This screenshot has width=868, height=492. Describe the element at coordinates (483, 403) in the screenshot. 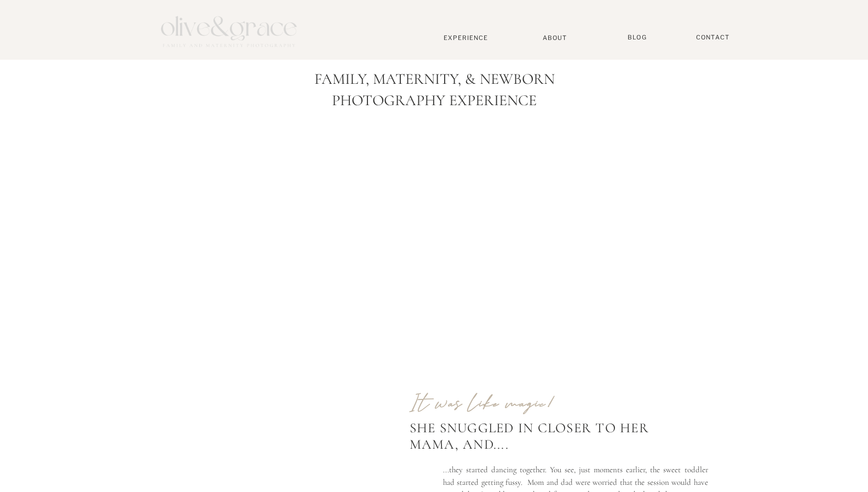

I see `b: It was like magic!` at that location.